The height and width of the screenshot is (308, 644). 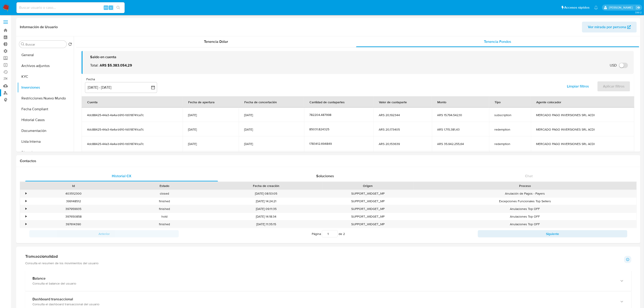 I want to click on div: 397650858, so click(x=73, y=216).